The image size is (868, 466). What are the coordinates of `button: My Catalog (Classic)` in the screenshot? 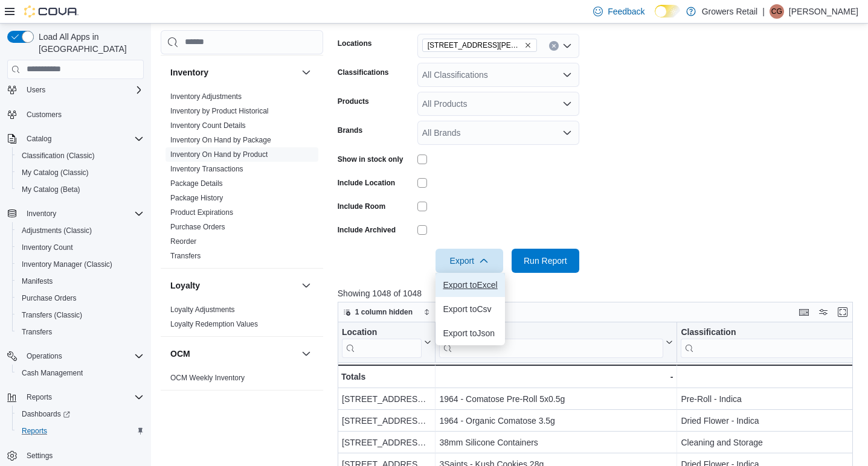 It's located at (80, 173).